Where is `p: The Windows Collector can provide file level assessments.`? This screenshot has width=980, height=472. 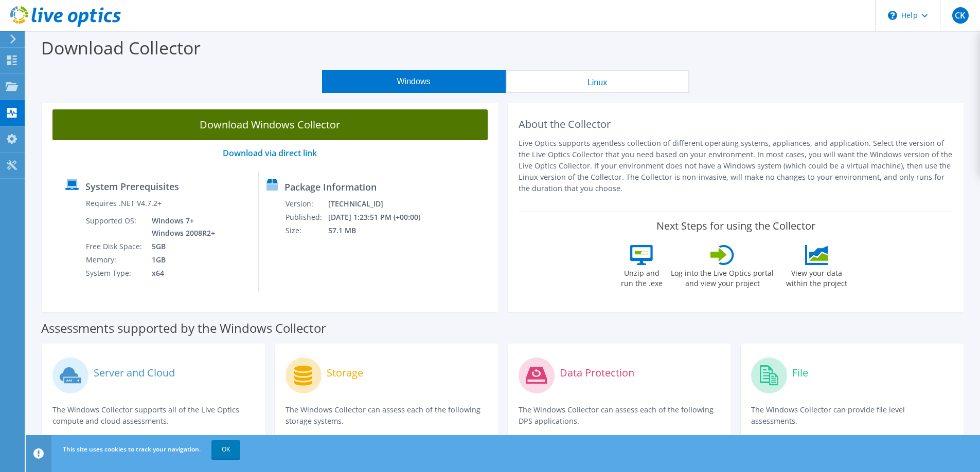 p: The Windows Collector can provide file level assessments. is located at coordinates (852, 416).